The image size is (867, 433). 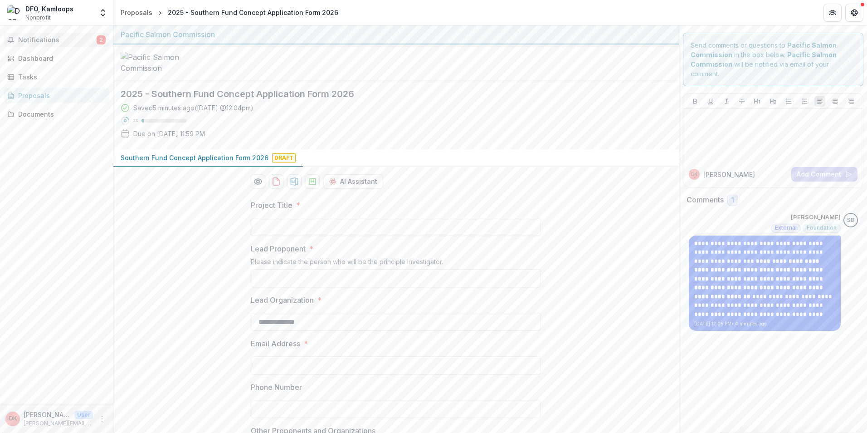 I want to click on div: Sascha Bendt, so click(x=851, y=220).